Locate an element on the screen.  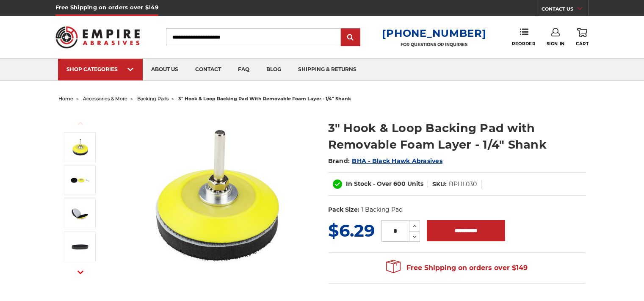
a: Reorder is located at coordinates (523, 37).